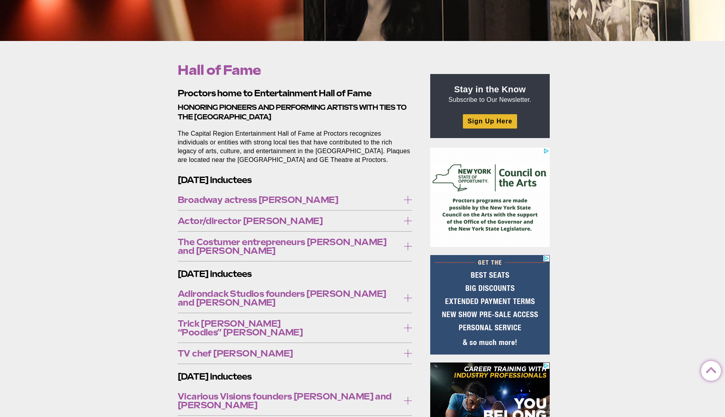 The height and width of the screenshot is (417, 725). I want to click on a: Sign Up Here, so click(490, 121).